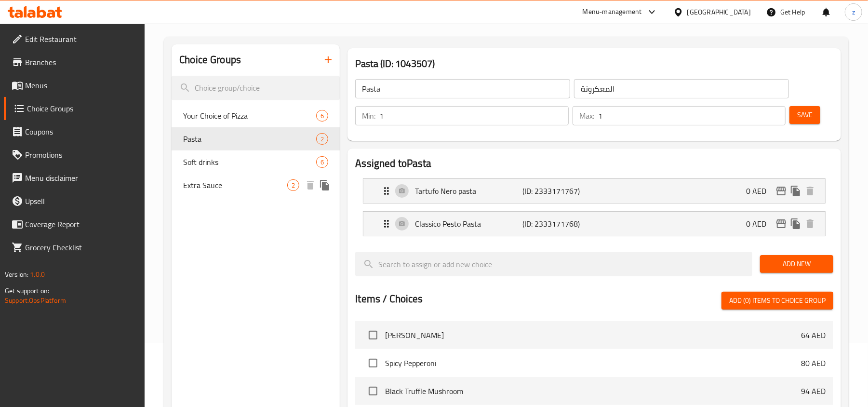 Image resolution: width=868 pixels, height=407 pixels. Describe the element at coordinates (558, 224) in the screenshot. I see `p: (ID: 2333171768)` at that location.